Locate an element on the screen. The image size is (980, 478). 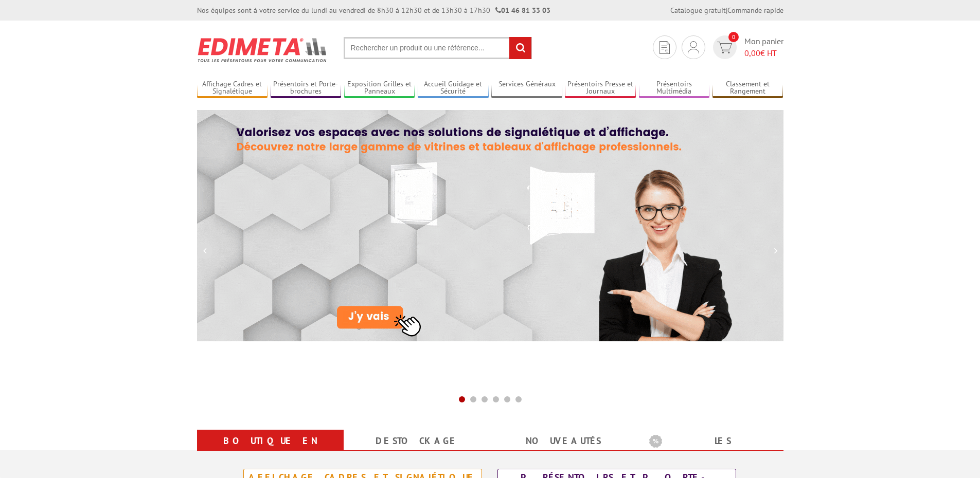
a: devis rapide 0 Mon panier 0,00€ HT is located at coordinates (747, 47).